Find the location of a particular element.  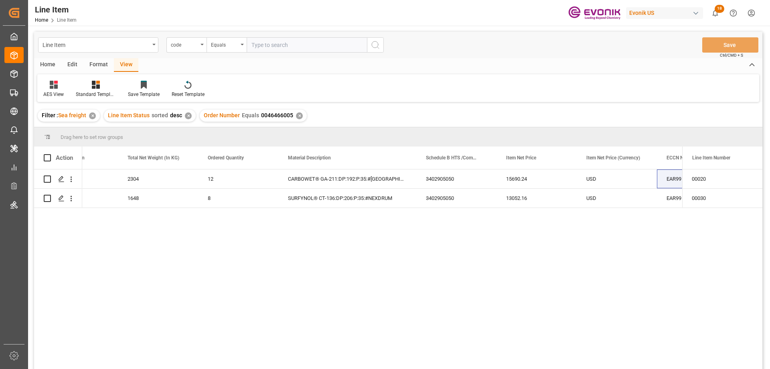

input: Type to search is located at coordinates (307, 45).